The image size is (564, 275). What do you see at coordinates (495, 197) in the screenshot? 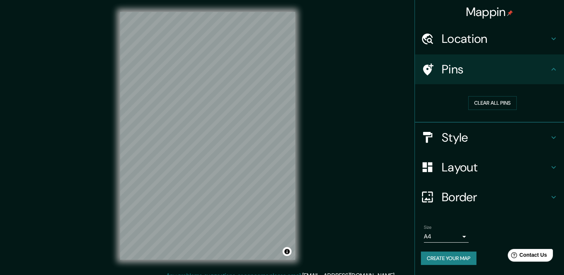
I see `h4: Border` at bounding box center [495, 197].